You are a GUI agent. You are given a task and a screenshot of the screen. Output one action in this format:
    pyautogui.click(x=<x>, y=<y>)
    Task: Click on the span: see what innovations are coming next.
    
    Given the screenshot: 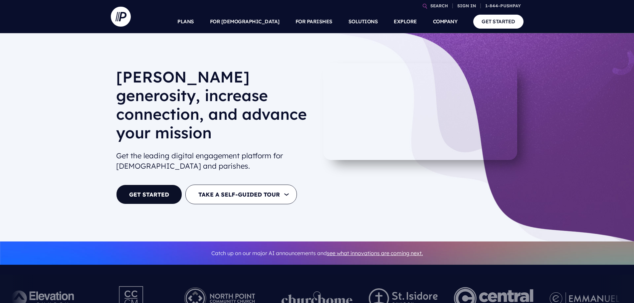 What is the action you would take?
    pyautogui.click(x=375, y=253)
    